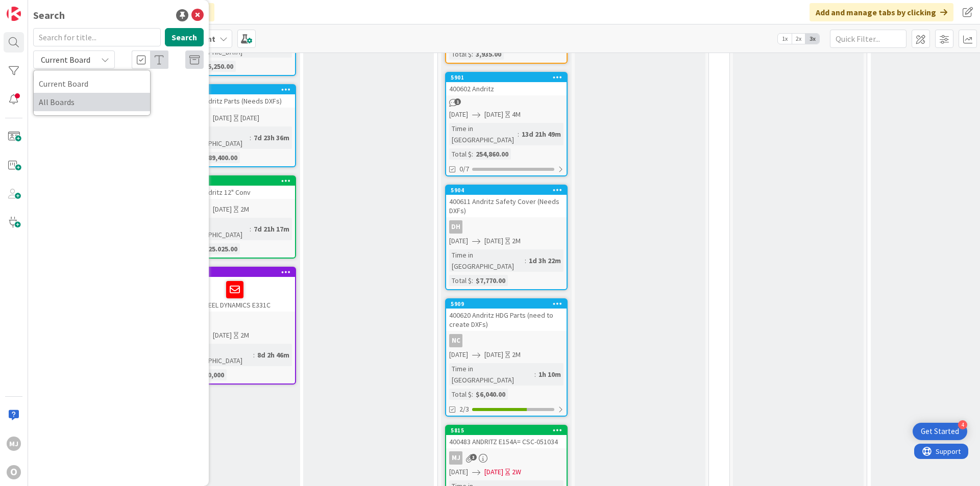 The image size is (980, 486). Describe the element at coordinates (219, 66) in the screenshot. I see `div: 25,250.00` at that location.